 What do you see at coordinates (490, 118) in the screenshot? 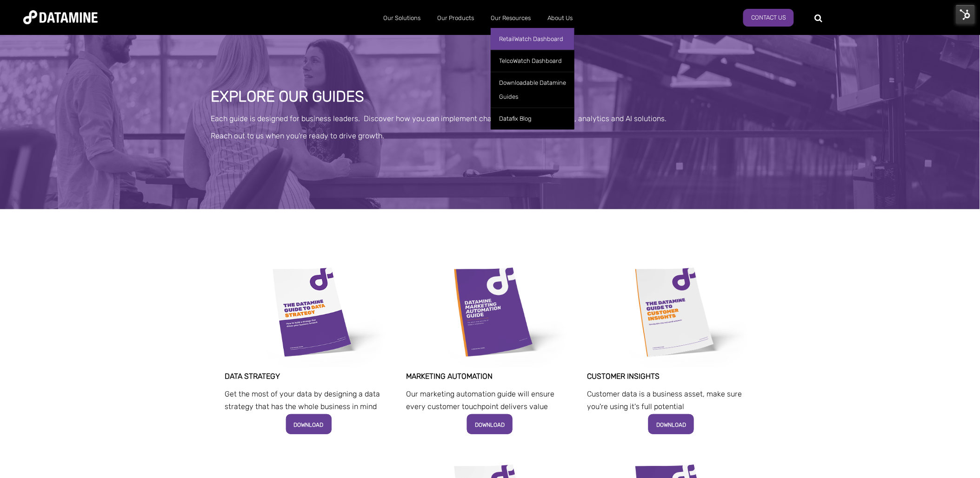
I see `p: Each guide is designed for business leaders. Discover how you can implement change with a range o...` at bounding box center [490, 118].